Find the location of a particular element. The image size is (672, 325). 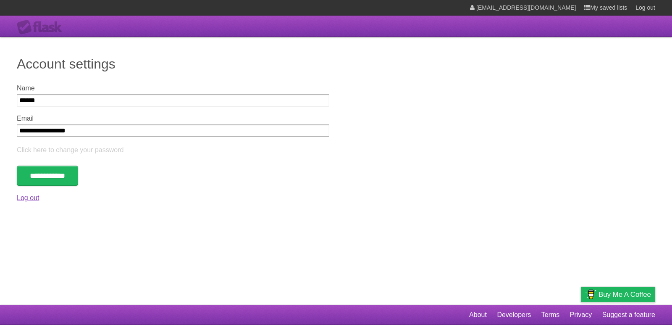

label: Name is located at coordinates (173, 88).